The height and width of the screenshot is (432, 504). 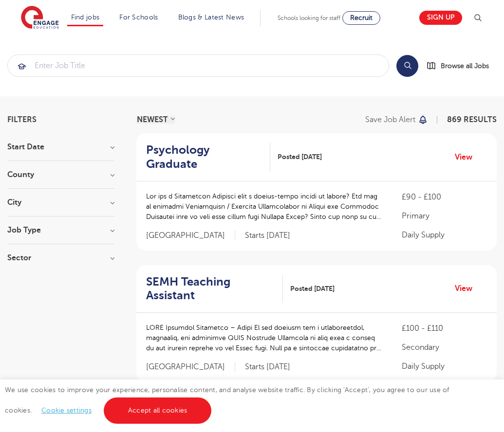 What do you see at coordinates (210, 289) in the screenshot?
I see `h2: SEMH Teaching Assistant` at bounding box center [210, 289].